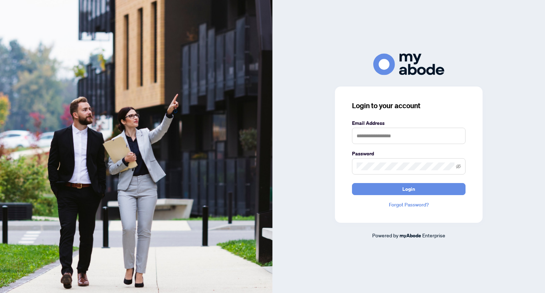 The height and width of the screenshot is (293, 545). What do you see at coordinates (410, 236) in the screenshot?
I see `a: myAbode` at bounding box center [410, 236].